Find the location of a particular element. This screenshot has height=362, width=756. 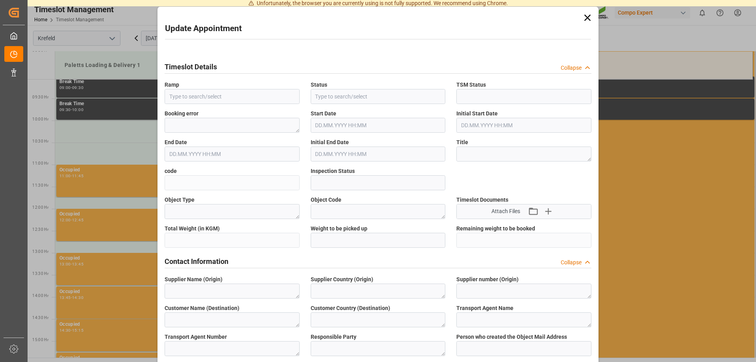

span: Transport Agent Name is located at coordinates (485, 308).